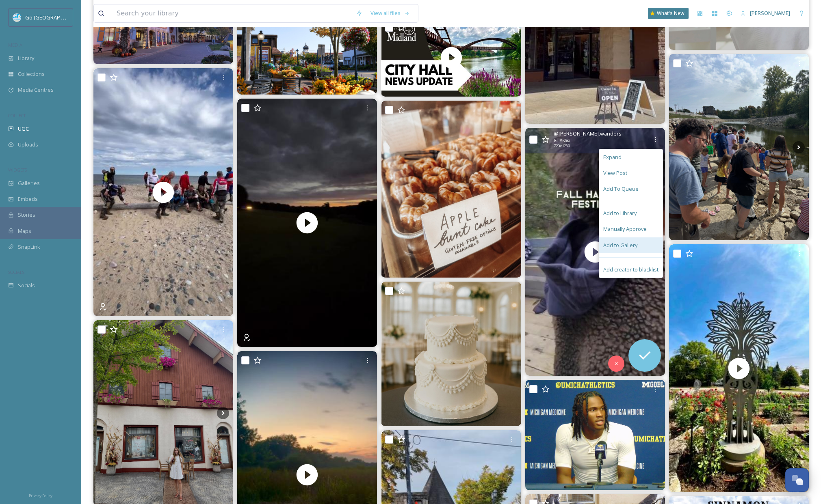 Image resolution: width=821 pixels, height=504 pixels. I want to click on span: Galleries, so click(29, 183).